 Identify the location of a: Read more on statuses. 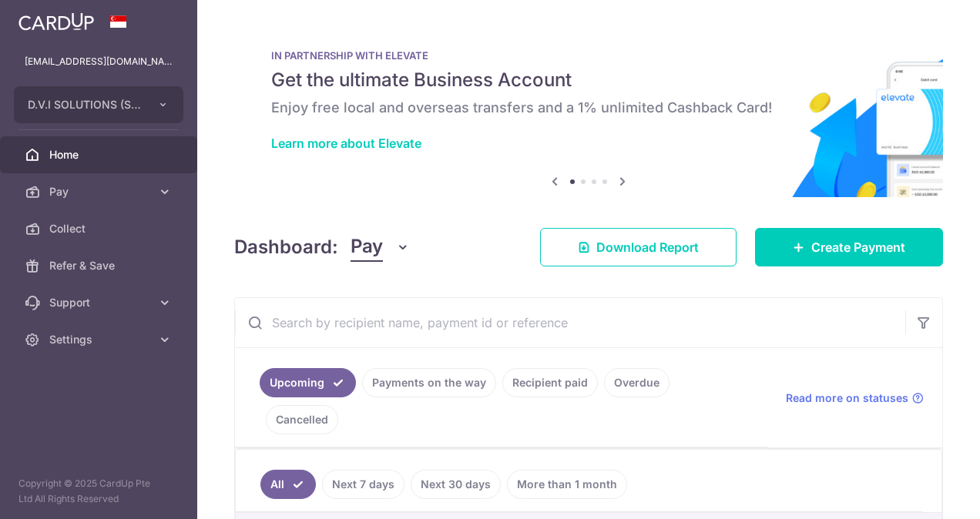
(854, 398).